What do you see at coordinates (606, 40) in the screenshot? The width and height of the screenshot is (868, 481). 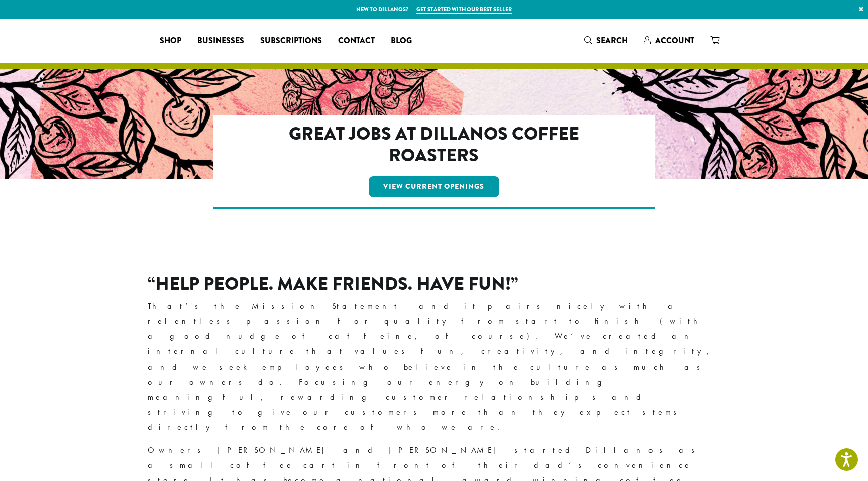 I see `a: Search` at bounding box center [606, 40].